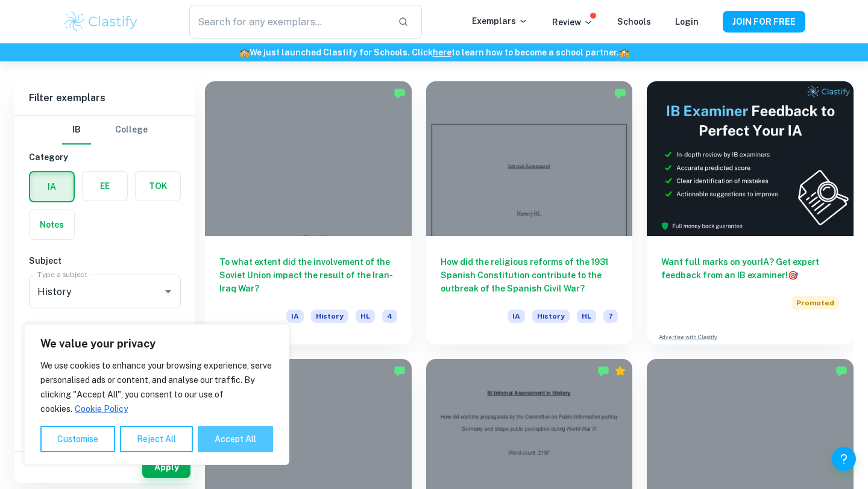 This screenshot has height=489, width=868. I want to click on button: EE, so click(105, 186).